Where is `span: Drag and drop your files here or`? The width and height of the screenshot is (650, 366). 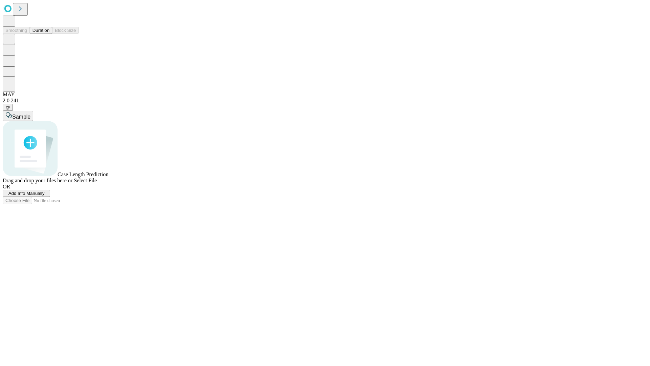 span: Drag and drop your files here or is located at coordinates (38, 180).